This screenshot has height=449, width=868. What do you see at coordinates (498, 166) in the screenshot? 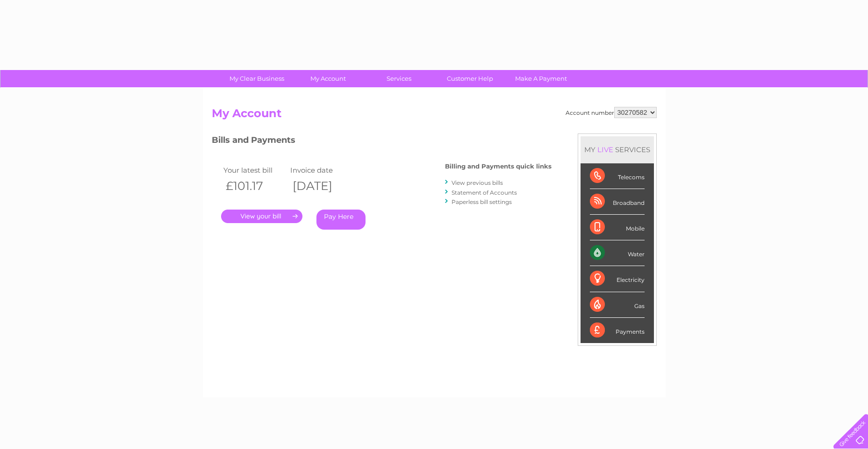
I see `h4: Billing and Payments quick links` at bounding box center [498, 166].